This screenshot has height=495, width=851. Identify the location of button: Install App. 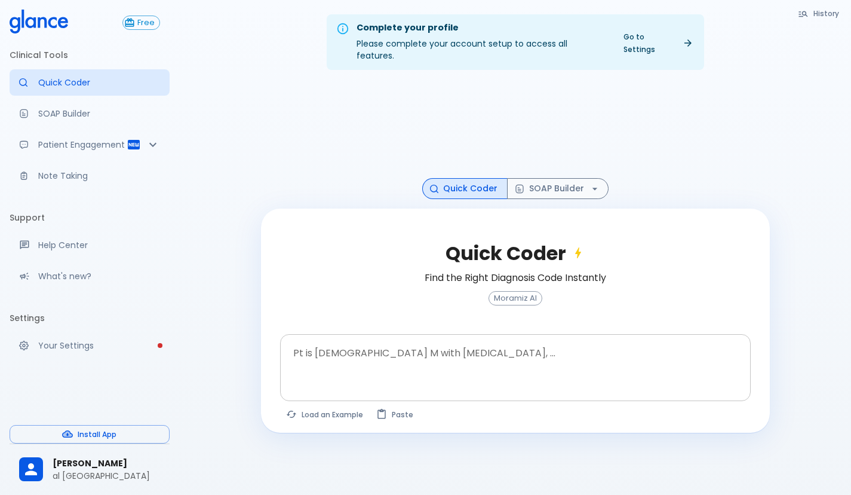
(90, 434).